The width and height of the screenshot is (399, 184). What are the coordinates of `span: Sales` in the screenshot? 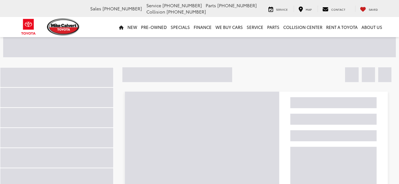 It's located at (95, 9).